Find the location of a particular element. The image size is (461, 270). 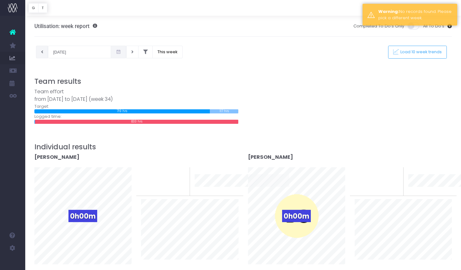

button: G is located at coordinates (33, 8).